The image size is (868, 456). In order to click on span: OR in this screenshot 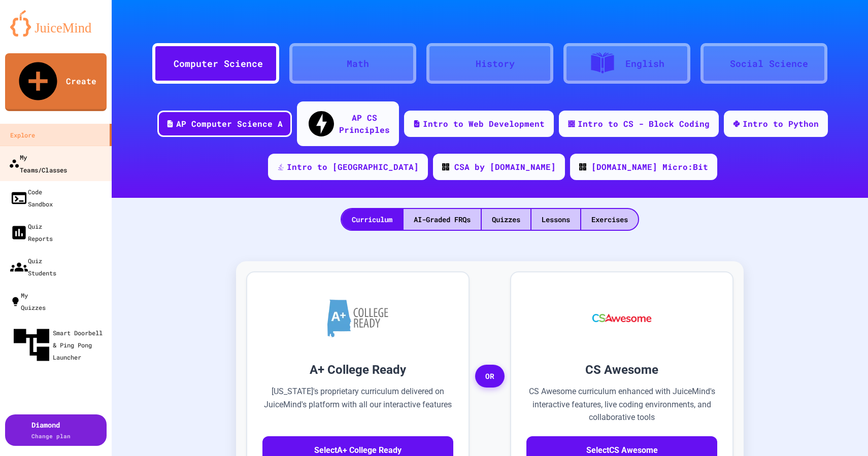, I will do `click(490, 377)`.